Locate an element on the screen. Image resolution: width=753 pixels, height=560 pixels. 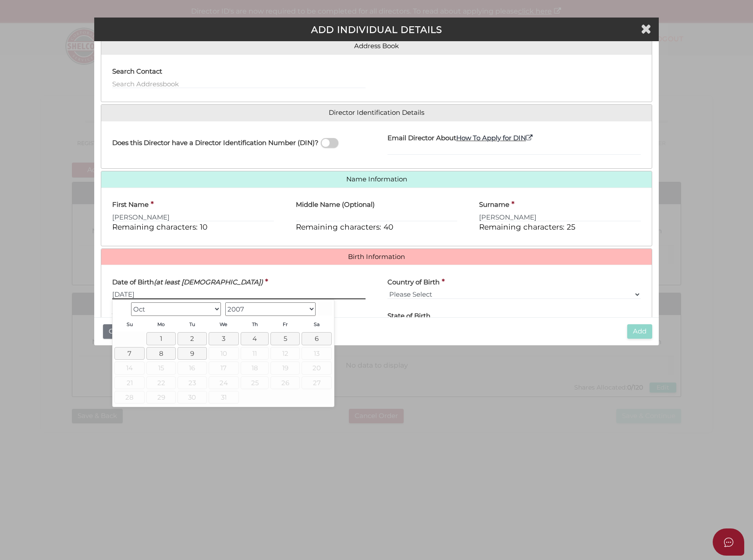
h4: Date of Birth is located at coordinates (187, 282).